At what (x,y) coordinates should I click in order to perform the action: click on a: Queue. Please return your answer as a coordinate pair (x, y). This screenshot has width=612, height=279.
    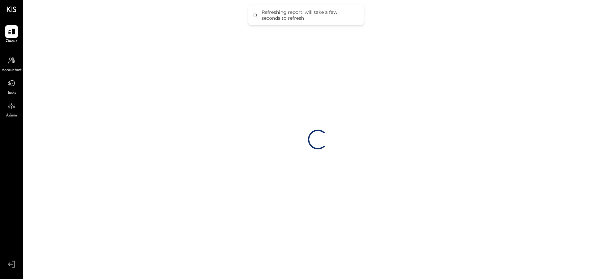
    Looking at the image, I should click on (12, 35).